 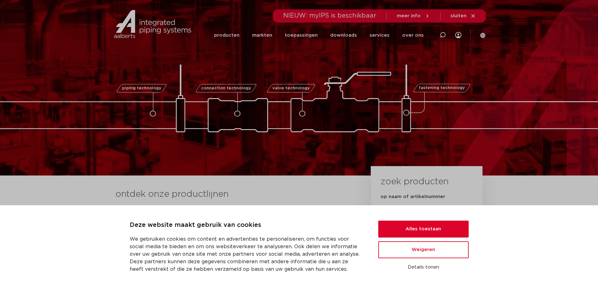 I want to click on span: piping technology, so click(x=142, y=88).